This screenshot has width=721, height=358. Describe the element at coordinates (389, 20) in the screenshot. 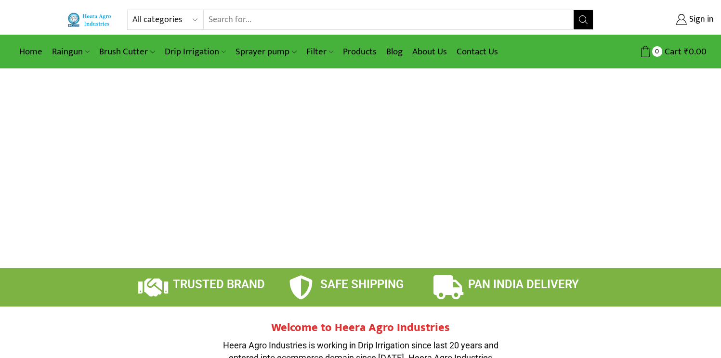

I see `input: Search for...` at that location.